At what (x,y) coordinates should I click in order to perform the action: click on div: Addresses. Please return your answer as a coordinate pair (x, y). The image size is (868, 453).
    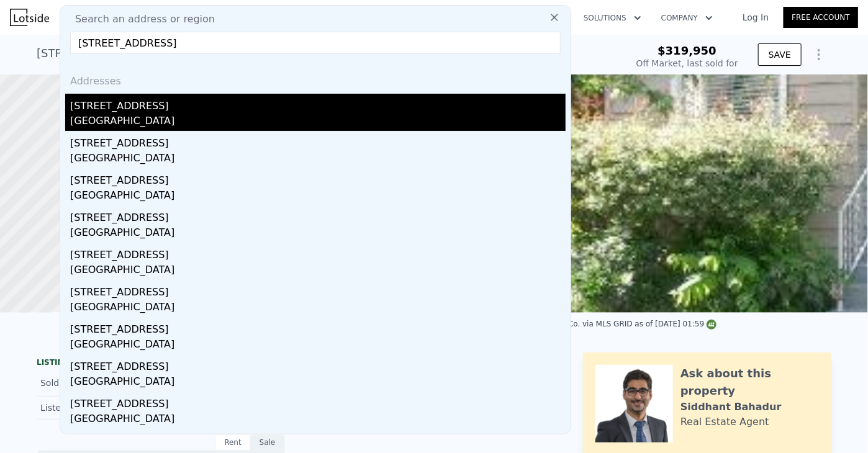
    Looking at the image, I should click on (316, 79).